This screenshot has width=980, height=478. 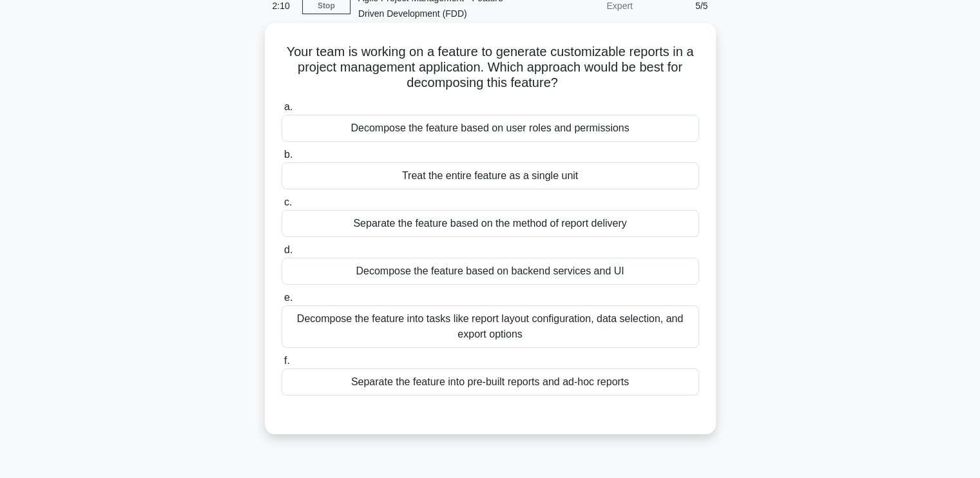 What do you see at coordinates (287, 360) in the screenshot?
I see `span: f.` at bounding box center [287, 360].